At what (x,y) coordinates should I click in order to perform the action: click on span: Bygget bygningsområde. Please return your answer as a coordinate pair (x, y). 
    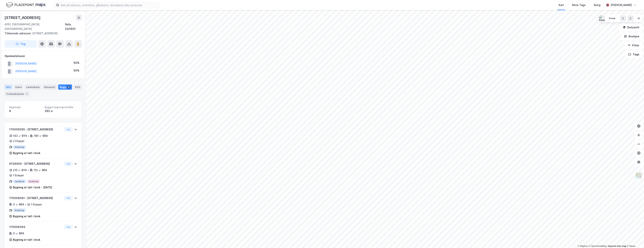
    Looking at the image, I should click on (61, 107).